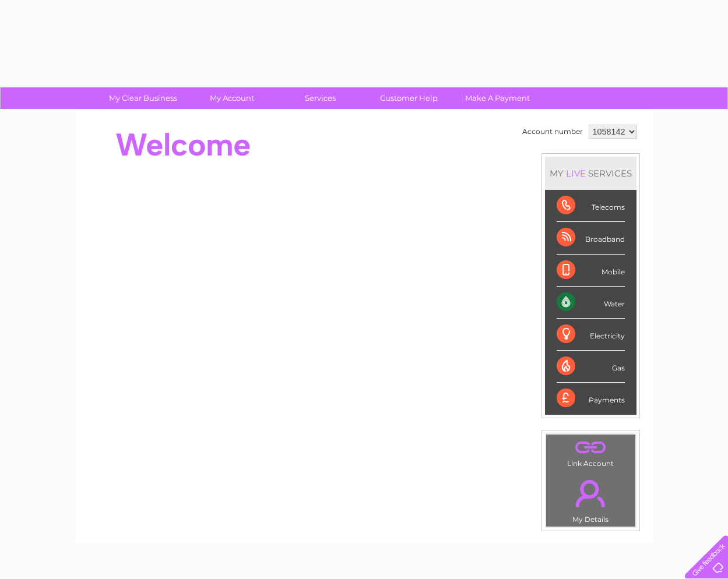 The image size is (728, 579). What do you see at coordinates (576, 173) in the screenshot?
I see `div: LIVE` at bounding box center [576, 173].